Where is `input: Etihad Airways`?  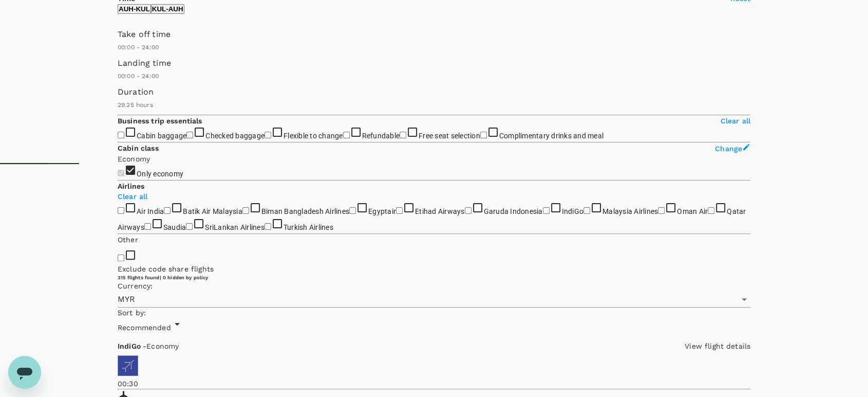
input: Etihad Airways is located at coordinates (399, 210).